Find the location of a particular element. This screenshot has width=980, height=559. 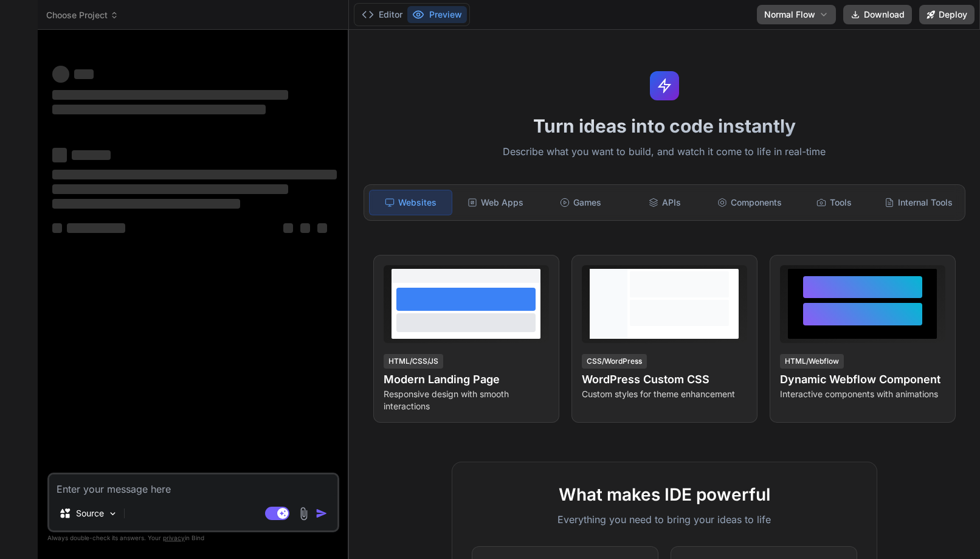

span: privacy is located at coordinates (174, 538).